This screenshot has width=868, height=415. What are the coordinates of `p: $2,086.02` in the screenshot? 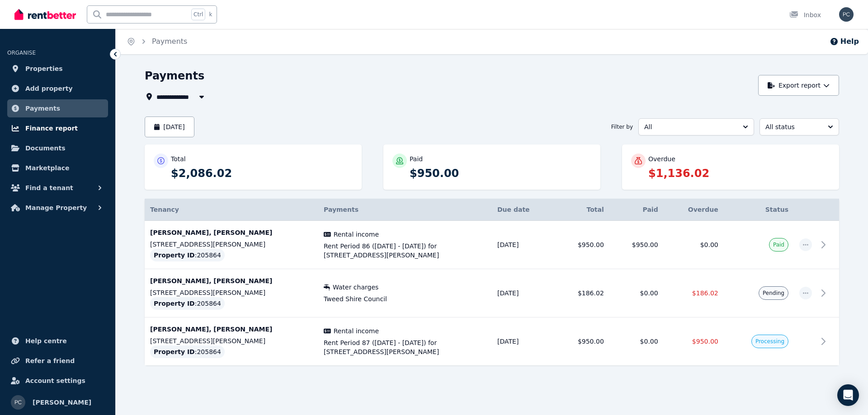 It's located at (261, 174).